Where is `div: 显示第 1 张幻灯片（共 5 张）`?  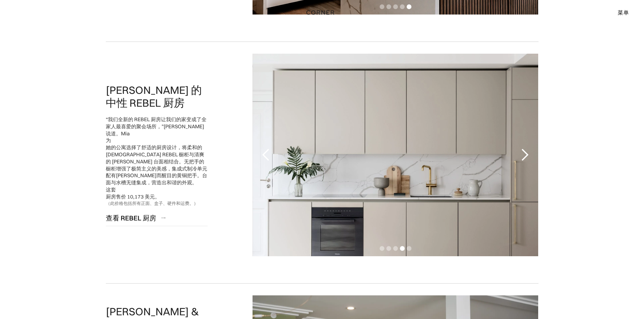
div: 显示第 1 张幻灯片（共 5 张） is located at coordinates (382, 248).